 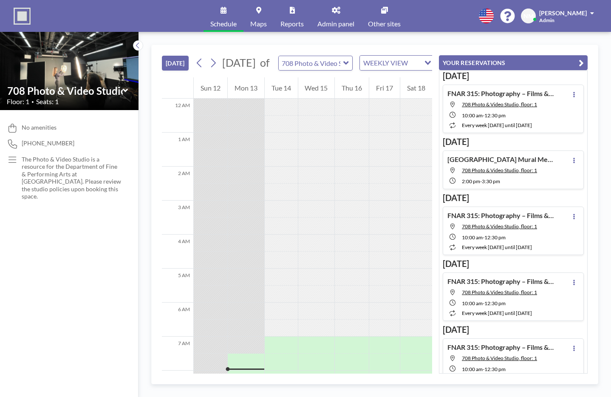 I want to click on div: 1 AM, so click(x=178, y=150).